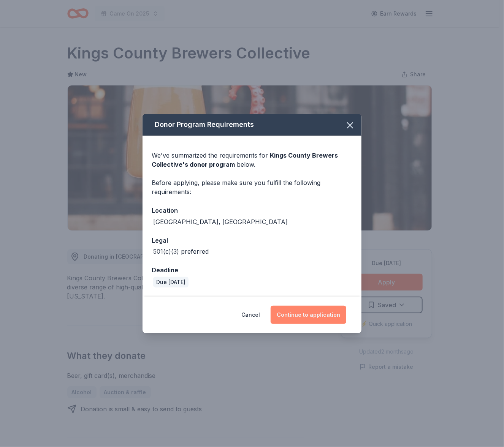 The height and width of the screenshot is (447, 504). I want to click on div: Donor Program Requirements, so click(252, 124).